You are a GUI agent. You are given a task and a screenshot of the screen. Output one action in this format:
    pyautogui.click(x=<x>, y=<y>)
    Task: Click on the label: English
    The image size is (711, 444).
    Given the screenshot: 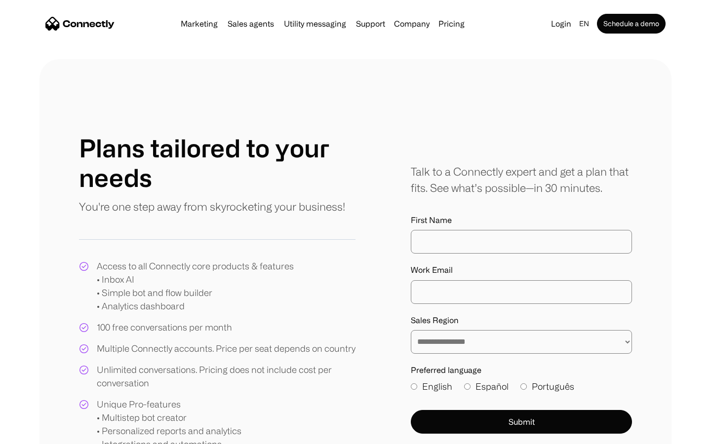 What is the action you would take?
    pyautogui.click(x=432, y=387)
    